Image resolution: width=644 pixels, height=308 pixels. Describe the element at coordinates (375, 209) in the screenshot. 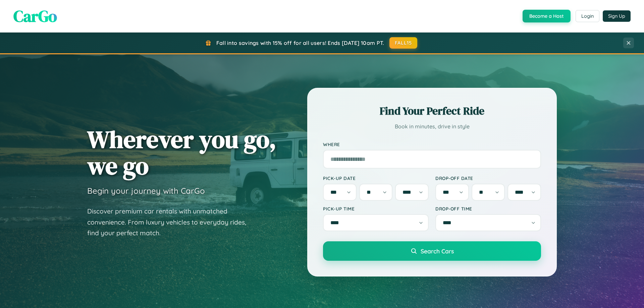

I see `label: Pick-up Time` at that location.